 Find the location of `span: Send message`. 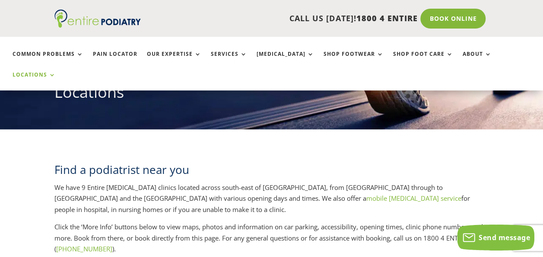

span: Send message is located at coordinates (504, 237).